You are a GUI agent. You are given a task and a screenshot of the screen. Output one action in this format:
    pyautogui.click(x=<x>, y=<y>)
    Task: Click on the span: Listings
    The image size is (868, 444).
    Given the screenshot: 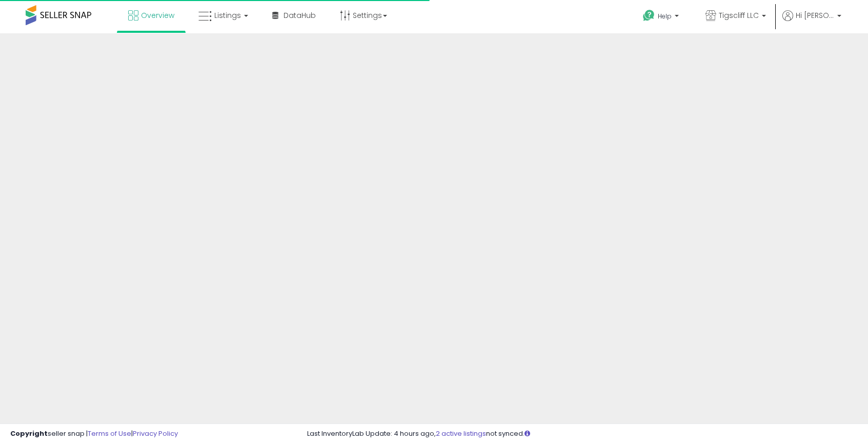 What is the action you would take?
    pyautogui.click(x=228, y=15)
    